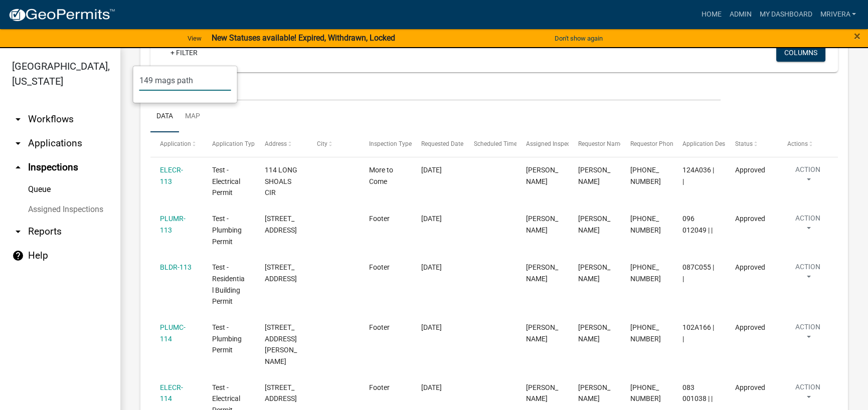 The image size is (868, 410). I want to click on span: Application Description, so click(714, 144).